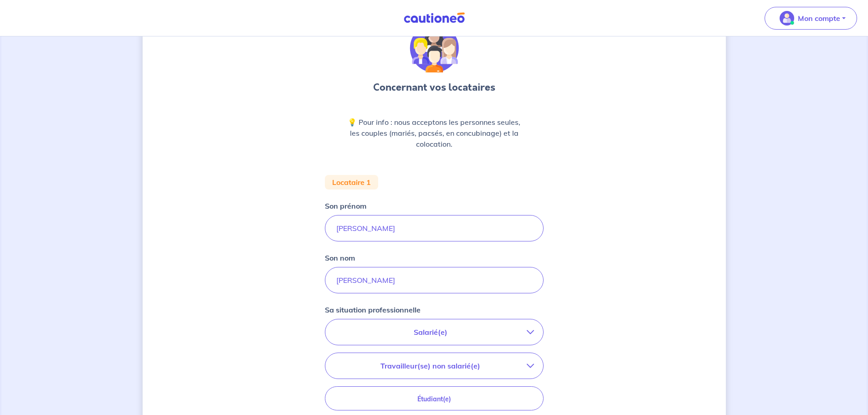  What do you see at coordinates (810, 18) in the screenshot?
I see `button: illu_account_valid_menu.svgMon compte` at bounding box center [810, 18].